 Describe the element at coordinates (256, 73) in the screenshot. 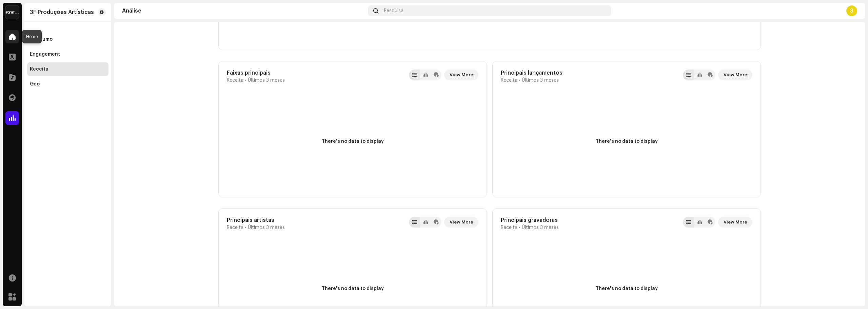

I see `div: Faixas principais` at that location.